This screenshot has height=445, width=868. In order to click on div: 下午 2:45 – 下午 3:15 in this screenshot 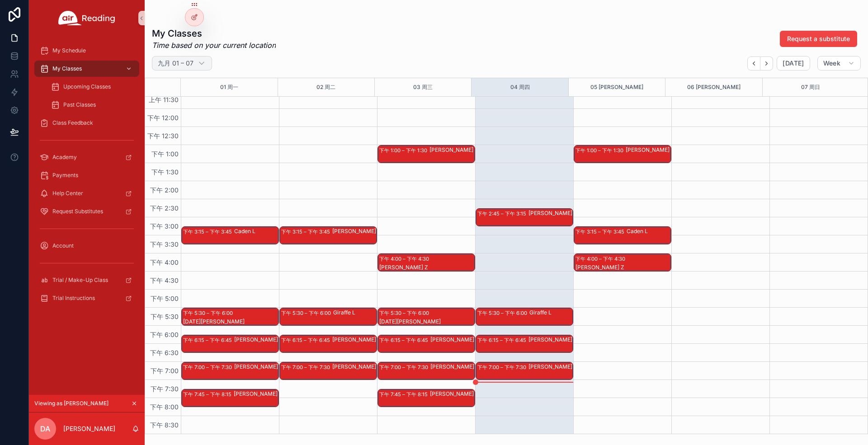, I will do `click(503, 213)`.